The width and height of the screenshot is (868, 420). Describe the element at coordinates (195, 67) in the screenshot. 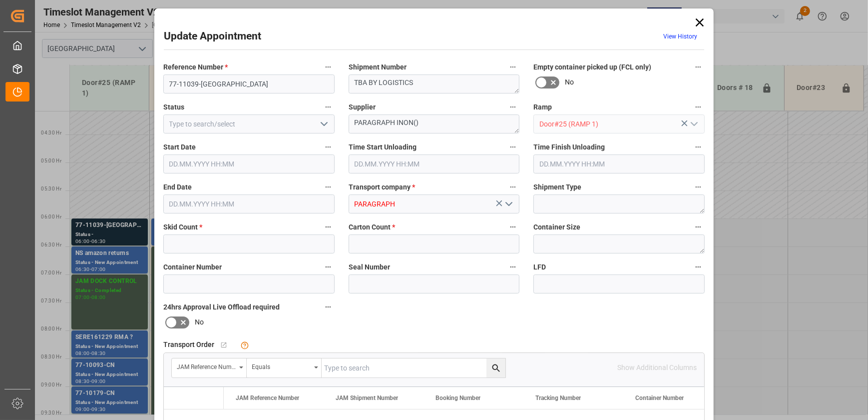

I see `span: Reference Number` at that location.